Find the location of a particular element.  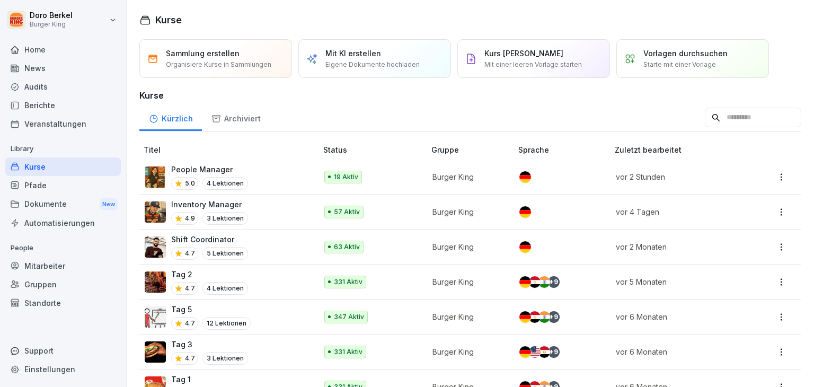

p: vor 2 Monaten is located at coordinates (679, 247).